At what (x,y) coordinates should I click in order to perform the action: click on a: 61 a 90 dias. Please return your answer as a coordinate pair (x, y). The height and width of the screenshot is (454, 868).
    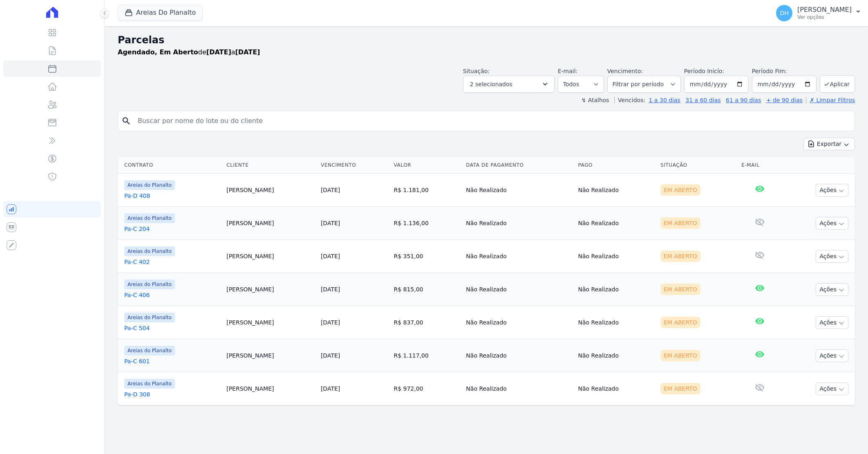
    Looking at the image, I should click on (743, 100).